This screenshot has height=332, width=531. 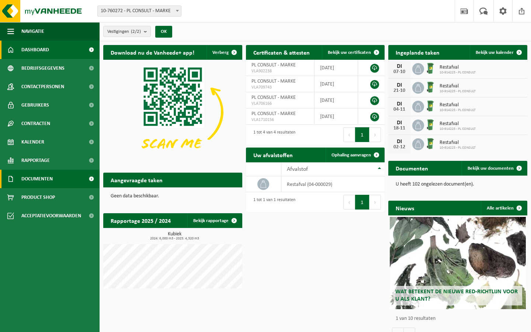 What do you see at coordinates (503, 208) in the screenshot?
I see `a: Alle artikelen` at bounding box center [503, 208].